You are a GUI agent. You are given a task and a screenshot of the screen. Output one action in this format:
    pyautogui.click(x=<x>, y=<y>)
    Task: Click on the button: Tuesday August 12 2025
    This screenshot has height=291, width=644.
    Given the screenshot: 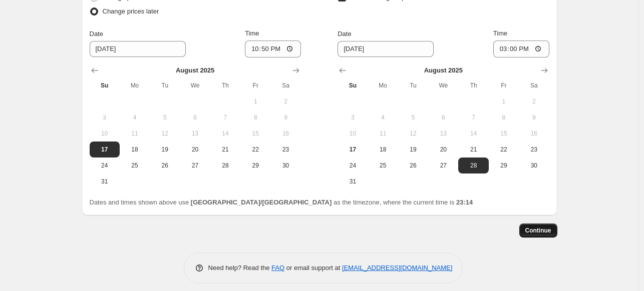 What is the action you would take?
    pyautogui.click(x=165, y=133)
    